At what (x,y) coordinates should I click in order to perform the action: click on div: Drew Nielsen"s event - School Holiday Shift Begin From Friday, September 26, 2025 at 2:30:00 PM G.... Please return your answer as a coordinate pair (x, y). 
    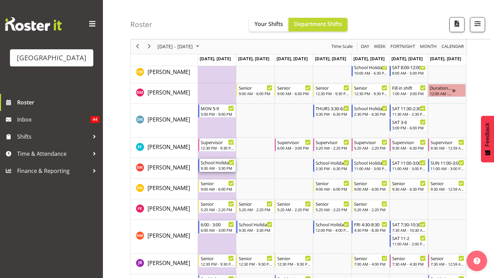
    Looking at the image, I should click on (370, 111).